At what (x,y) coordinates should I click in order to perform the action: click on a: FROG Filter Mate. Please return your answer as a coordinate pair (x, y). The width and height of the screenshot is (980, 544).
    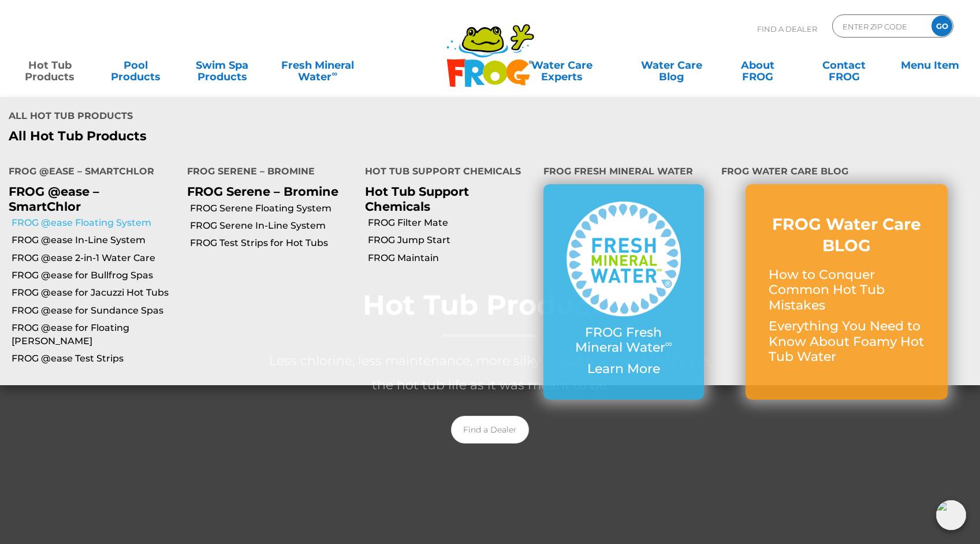
    Looking at the image, I should click on (451, 223).